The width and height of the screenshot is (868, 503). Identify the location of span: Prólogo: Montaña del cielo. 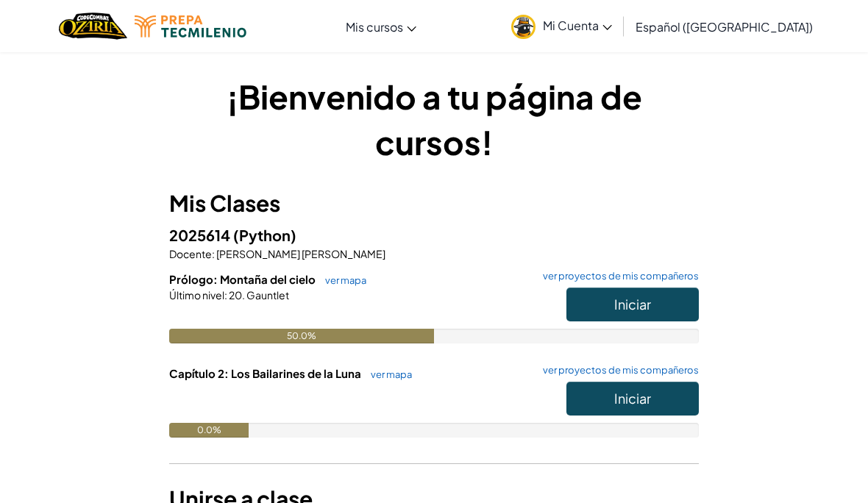
(243, 279).